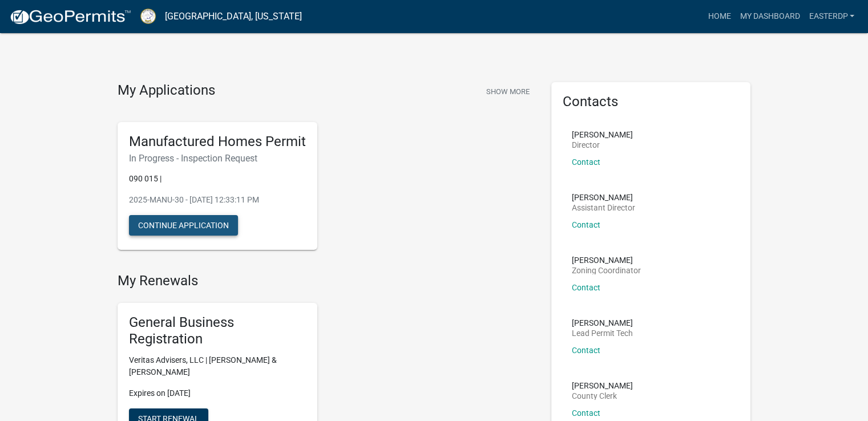  Describe the element at coordinates (651, 101) in the screenshot. I see `h5: Contacts` at that location.